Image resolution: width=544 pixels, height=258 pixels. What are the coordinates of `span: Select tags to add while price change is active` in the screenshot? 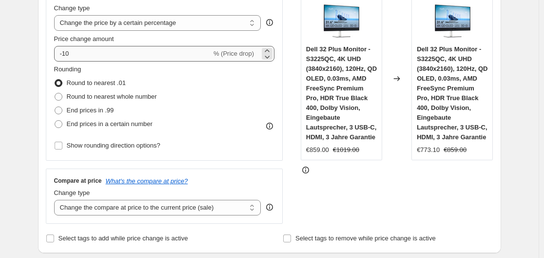 It's located at (123, 238).